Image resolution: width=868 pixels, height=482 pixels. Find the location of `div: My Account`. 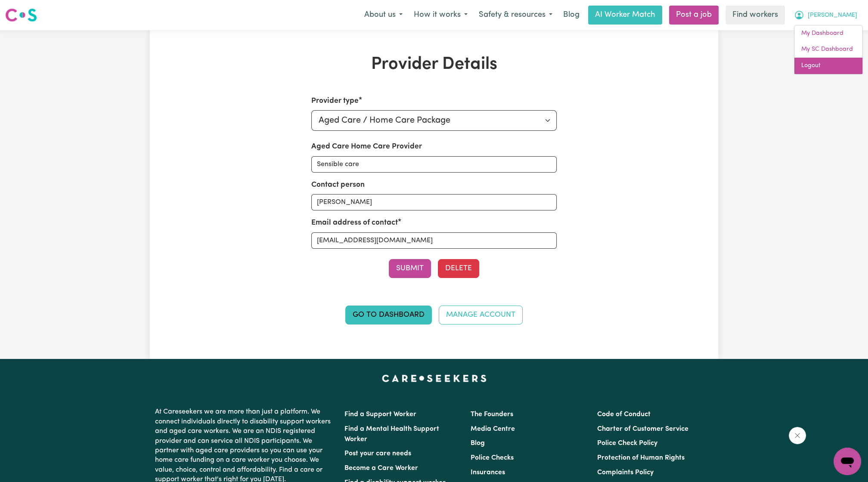

div: My Account is located at coordinates (828, 49).